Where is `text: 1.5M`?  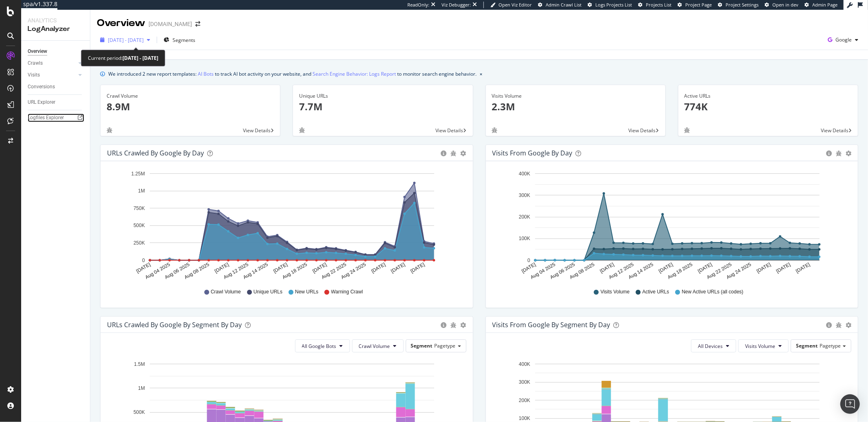 text: 1.5M is located at coordinates (139, 365).